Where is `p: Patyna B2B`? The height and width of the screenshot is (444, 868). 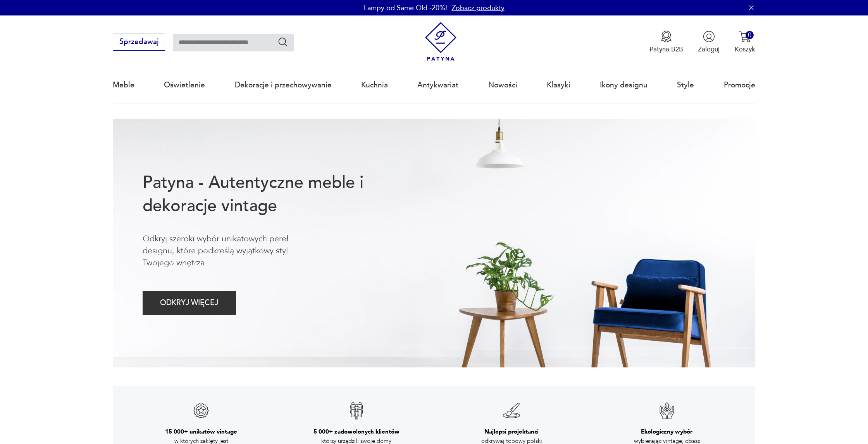 p: Patyna B2B is located at coordinates (666, 49).